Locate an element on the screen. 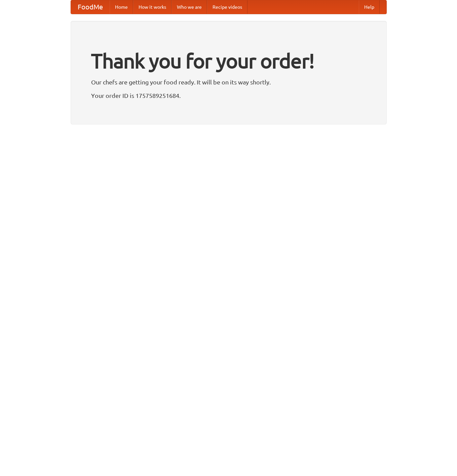 The width and height of the screenshot is (457, 476). a: Recipe videos is located at coordinates (227, 7).